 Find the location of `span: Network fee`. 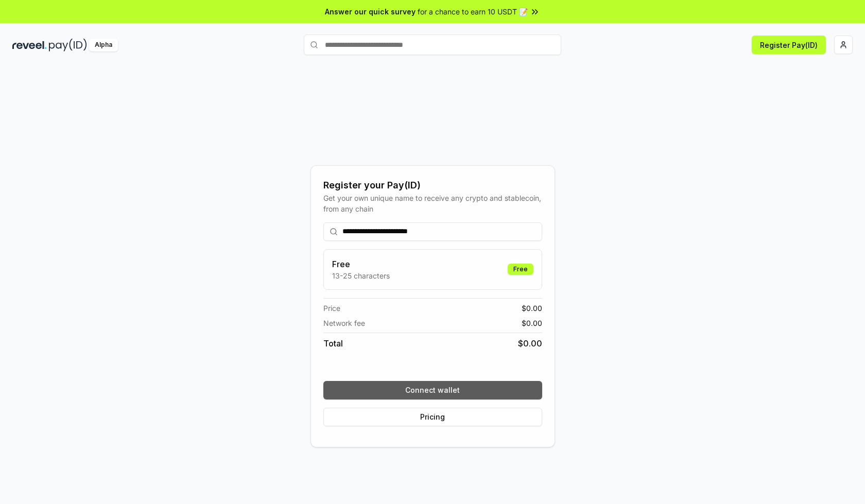

span: Network fee is located at coordinates (344, 323).